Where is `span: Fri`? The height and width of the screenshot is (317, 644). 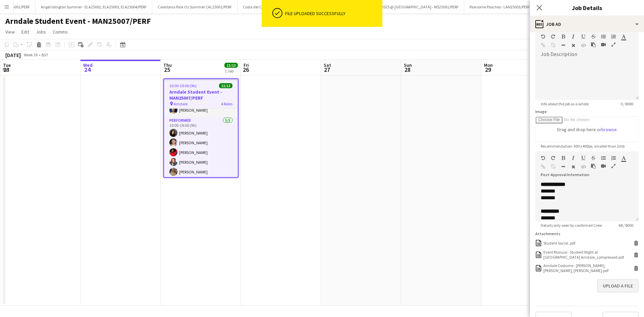
span: Fri is located at coordinates (246, 65).